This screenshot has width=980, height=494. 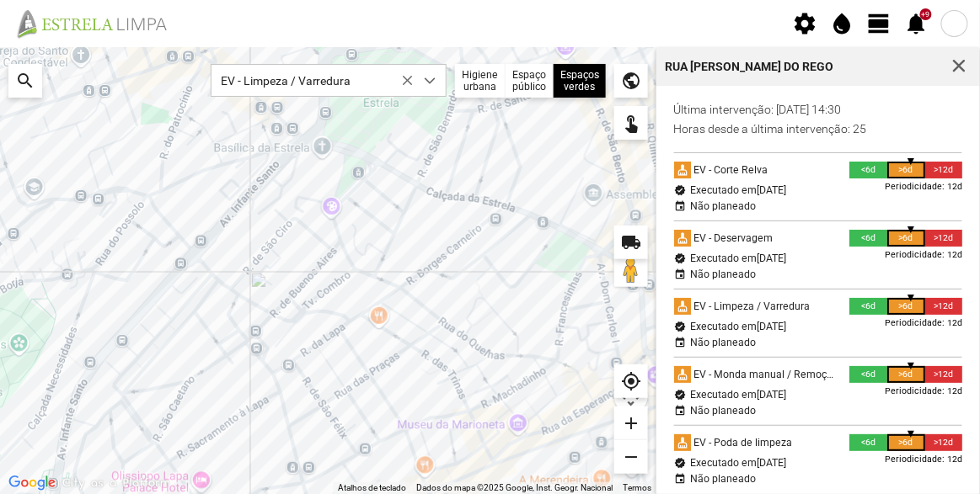 I want to click on div: Higiene urbana, so click(x=480, y=81).